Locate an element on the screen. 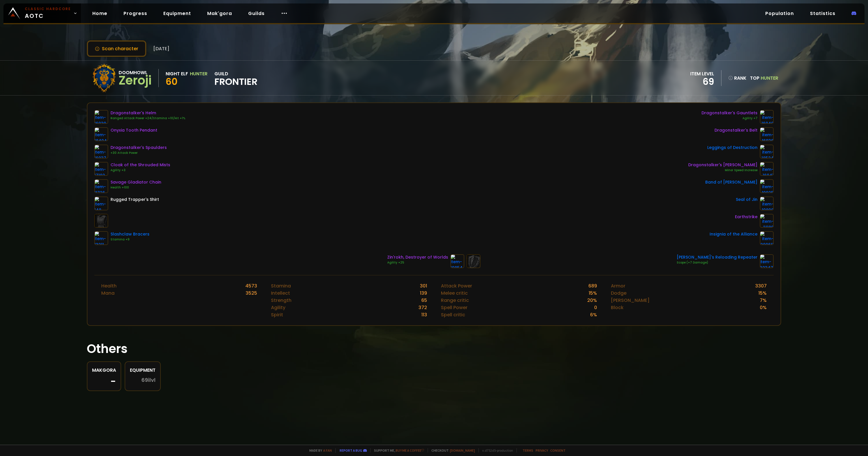 The width and height of the screenshot is (868, 456). img: item-19854 is located at coordinates (457, 262).